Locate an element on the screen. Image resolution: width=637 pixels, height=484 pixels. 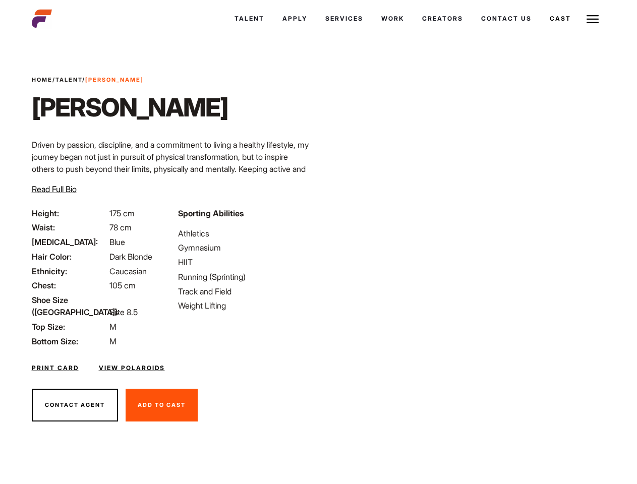
a: Contact Us is located at coordinates (507, 19).